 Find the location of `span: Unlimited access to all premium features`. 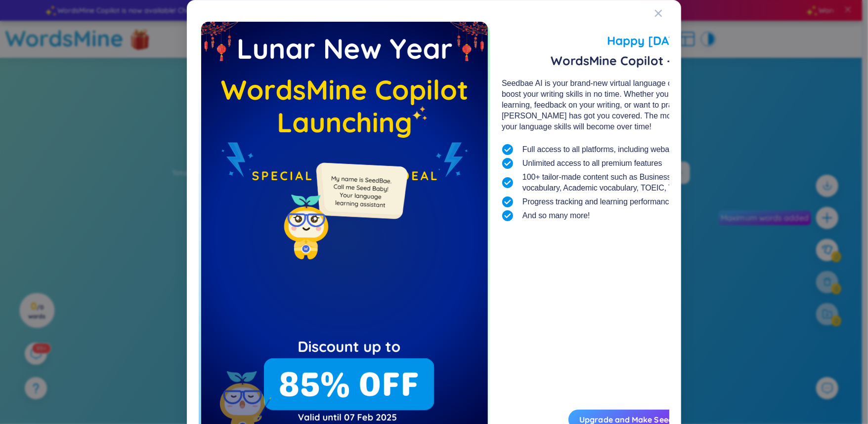

span: Unlimited access to all premium features is located at coordinates (592, 163).